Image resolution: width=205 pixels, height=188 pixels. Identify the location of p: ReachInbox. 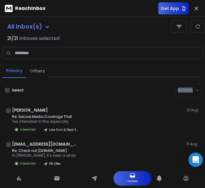
(30, 8).